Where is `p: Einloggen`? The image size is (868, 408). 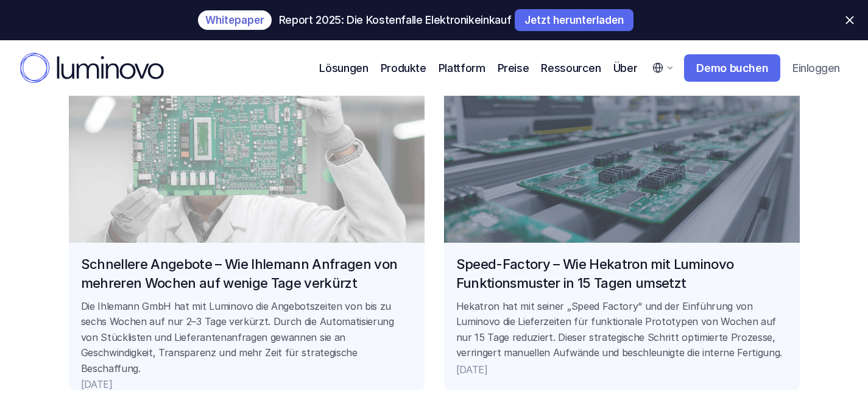 p: Einloggen is located at coordinates (816, 68).